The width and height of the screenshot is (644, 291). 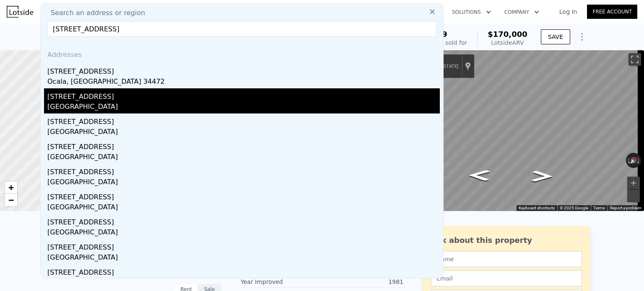 What do you see at coordinates (633, 160) in the screenshot?
I see `button: Reset the view` at bounding box center [633, 160].